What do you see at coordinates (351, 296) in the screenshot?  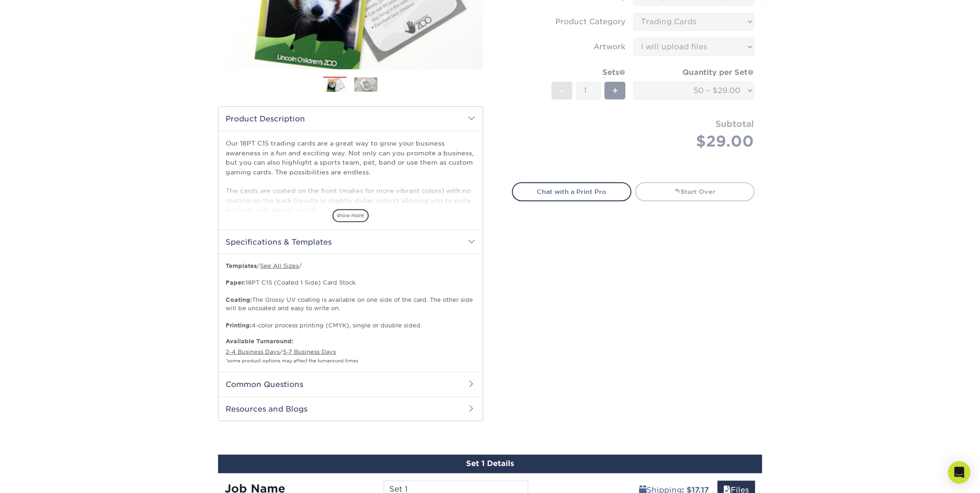 I see `p: / / 18PT C1S (Coated 1 Side) Card Stock. The Glossy UV coating is available on one side of the ca...` at bounding box center [351, 296].